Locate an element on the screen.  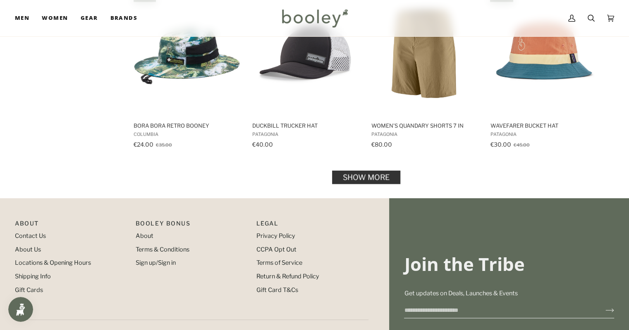
img: Booley is located at coordinates (314, 18).